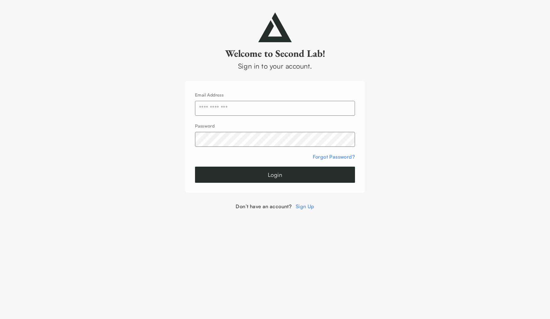  Describe the element at coordinates (275, 66) in the screenshot. I see `div: Sign in to your account.` at that location.